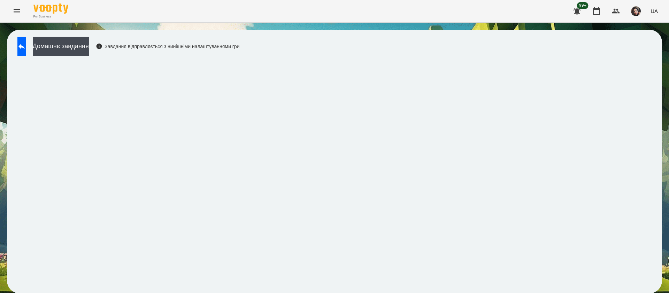 This screenshot has width=669, height=293. Describe the element at coordinates (636, 11) in the screenshot. I see `img: 415cf204168fa55e927162f296ff3726.jpg` at that location.